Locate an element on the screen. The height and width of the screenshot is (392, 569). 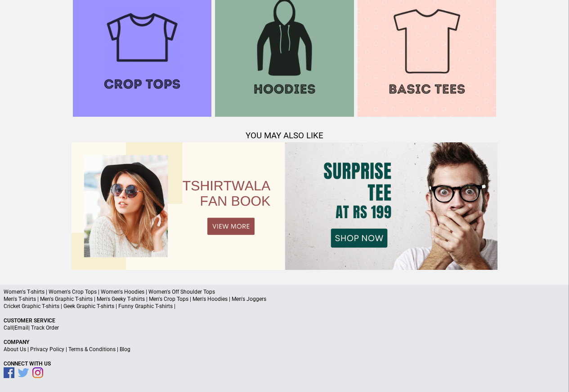
span: YOU MAY ALSO LIKE is located at coordinates (284, 136).